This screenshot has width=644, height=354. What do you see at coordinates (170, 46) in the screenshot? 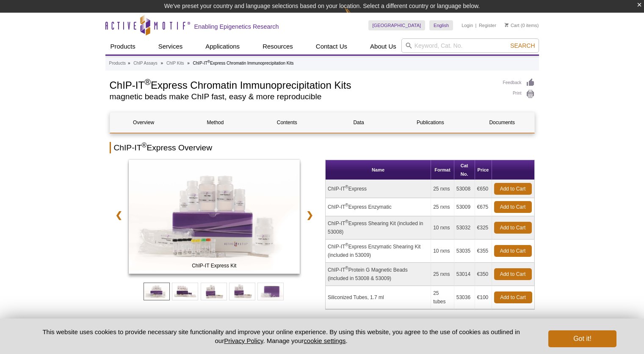
I see `a: Services` at bounding box center [170, 46].